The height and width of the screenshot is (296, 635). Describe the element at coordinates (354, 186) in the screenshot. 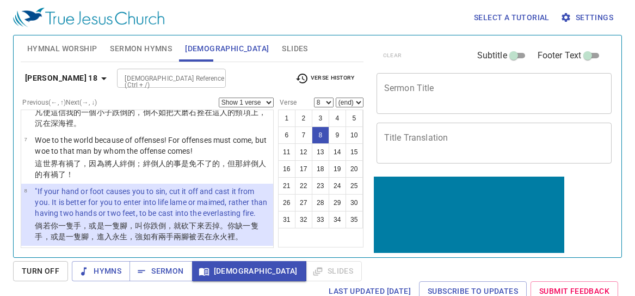

I see `button: 25` at that location.